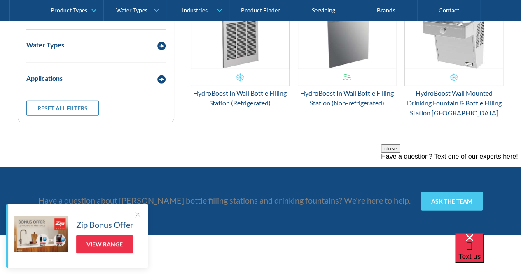 This screenshot has width=521, height=274. I want to click on a: View Range, so click(105, 244).